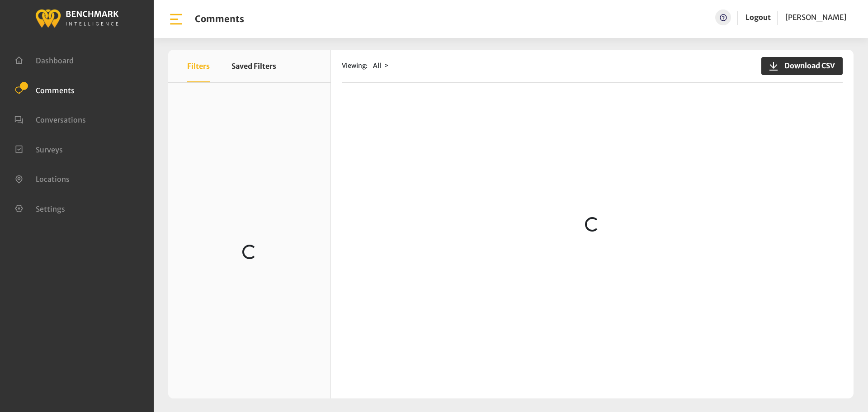  I want to click on button: Saved Filters, so click(253, 66).